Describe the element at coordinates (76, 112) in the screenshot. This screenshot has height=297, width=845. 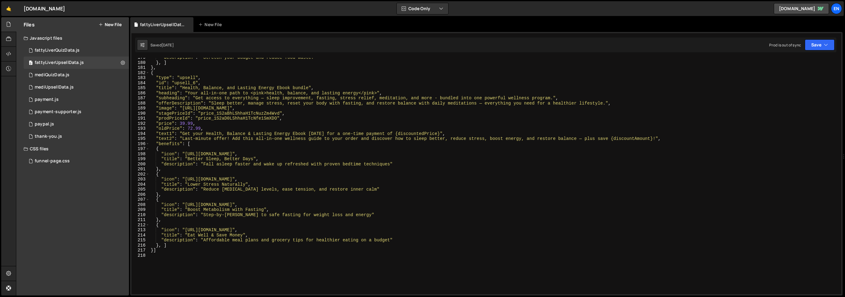
I see `div: 16956/46552.js` at that location.